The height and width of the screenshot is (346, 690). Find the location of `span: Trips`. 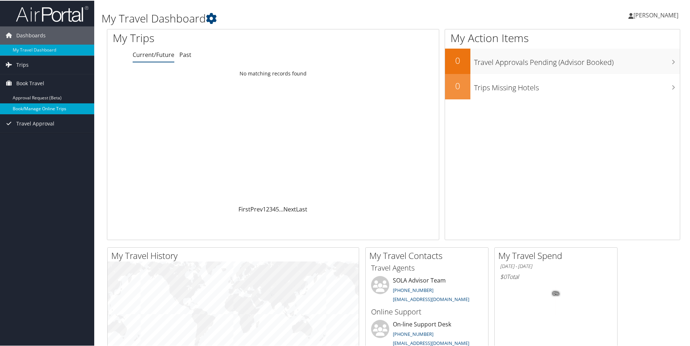

span: Trips is located at coordinates (22, 64).